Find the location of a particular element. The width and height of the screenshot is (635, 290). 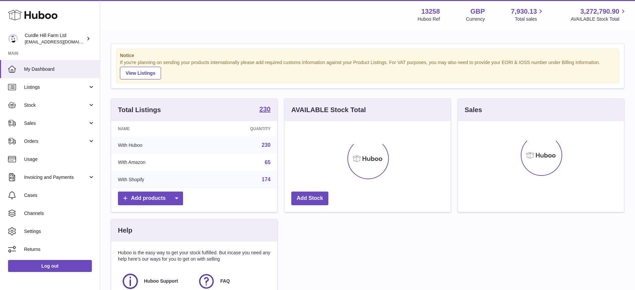

a: Log out is located at coordinates (50, 266).